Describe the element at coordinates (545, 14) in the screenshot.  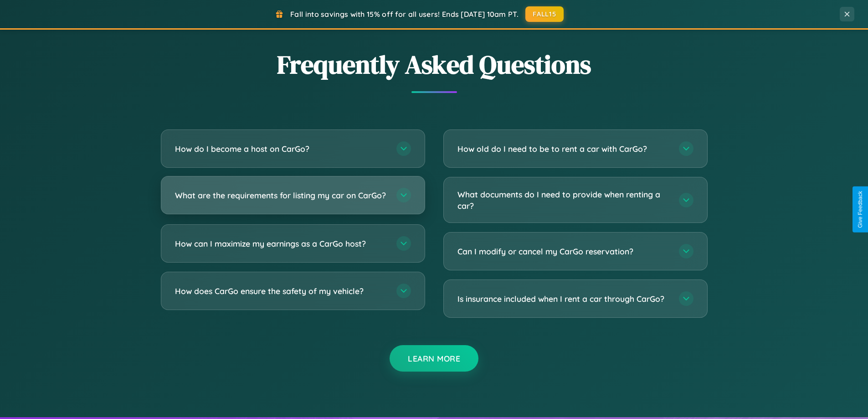
I see `button: FALL15` at that location.